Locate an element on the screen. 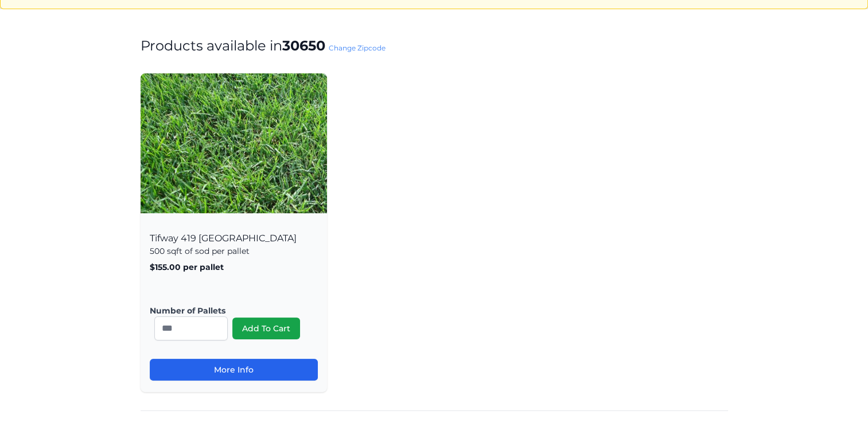 The width and height of the screenshot is (868, 423). h1: Products available in is located at coordinates (434, 46).